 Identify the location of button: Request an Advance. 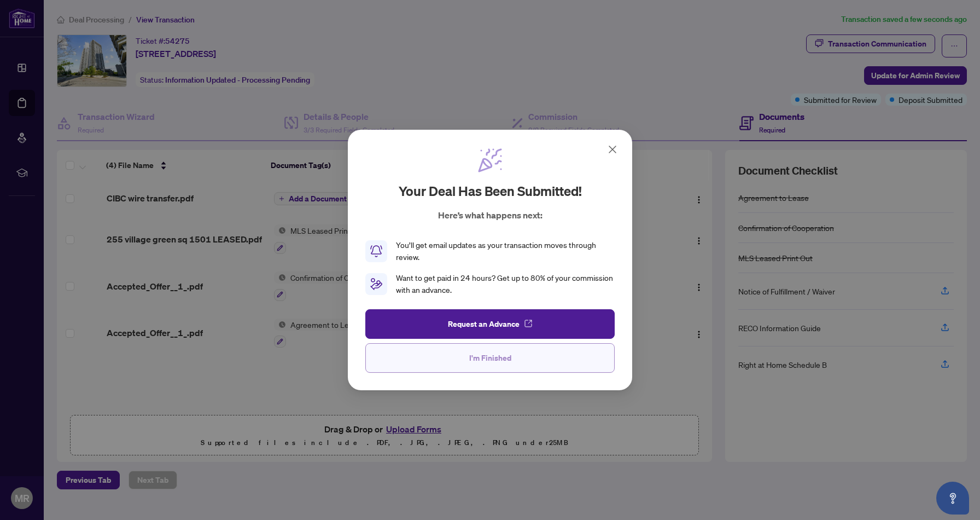
(490, 324).